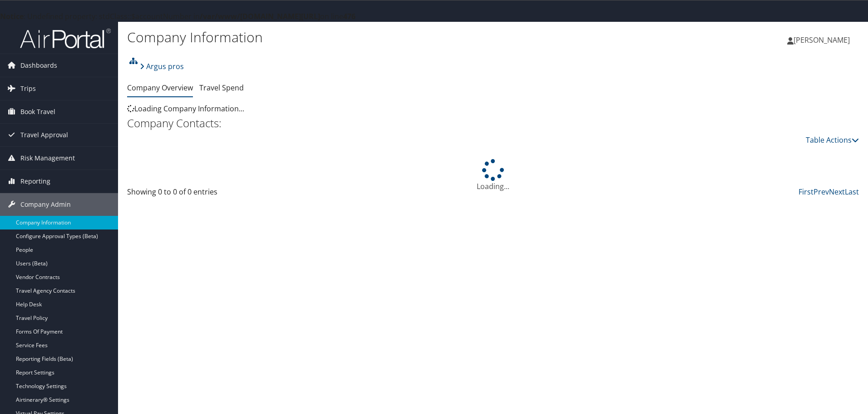 This screenshot has width=868, height=414. What do you see at coordinates (821, 192) in the screenshot?
I see `a: Prev` at bounding box center [821, 192].